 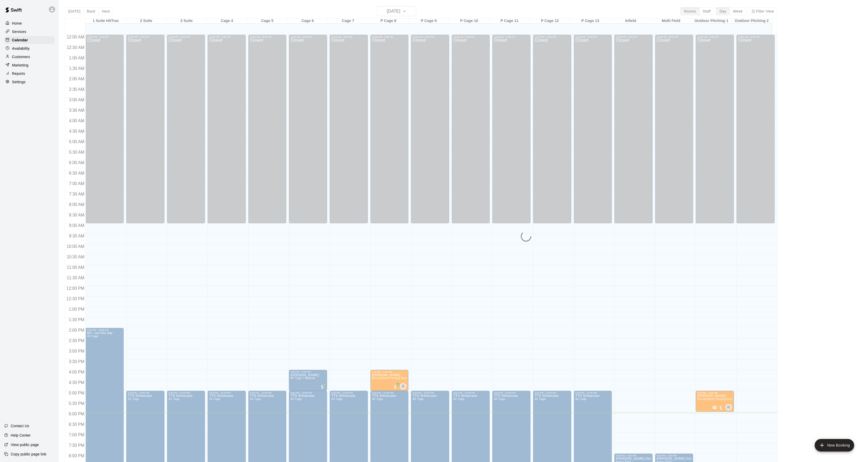 I want to click on a: Services, so click(x=29, y=32).